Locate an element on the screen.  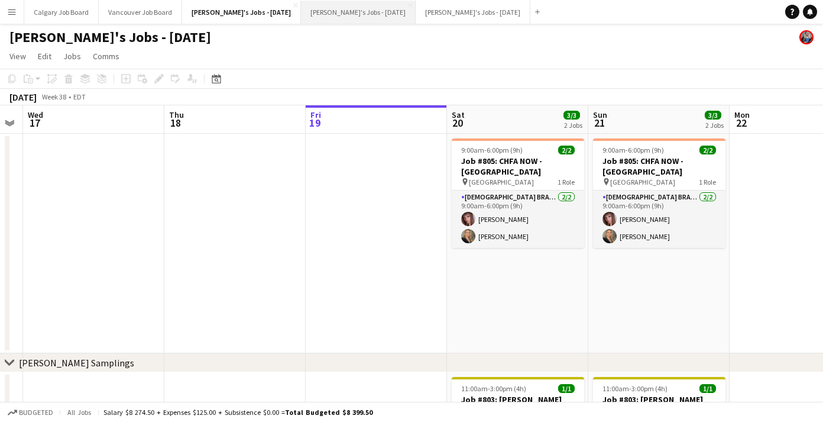
span: 17 is located at coordinates (34, 122).